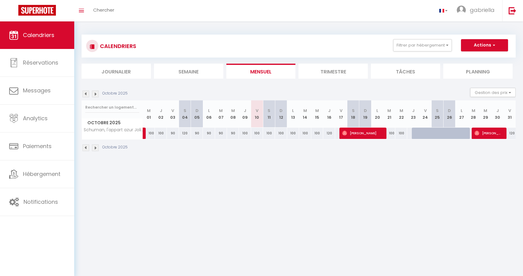 The image size is (523, 276). I want to click on span: Messages, so click(37, 90).